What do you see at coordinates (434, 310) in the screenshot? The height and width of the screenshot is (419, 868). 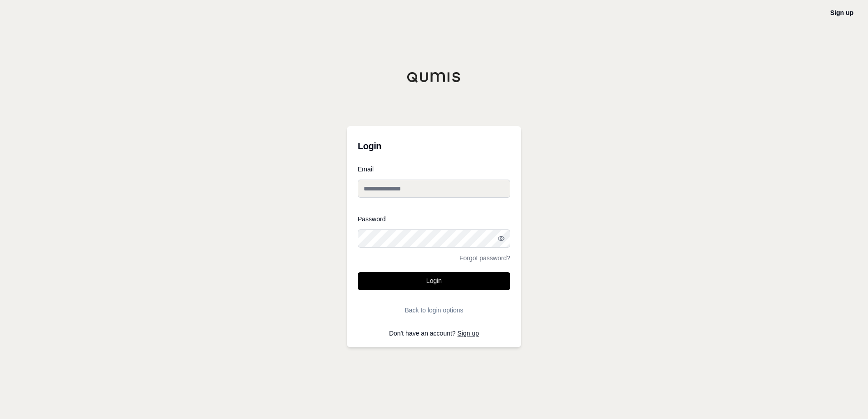 I see `button: Back to login options` at bounding box center [434, 310].